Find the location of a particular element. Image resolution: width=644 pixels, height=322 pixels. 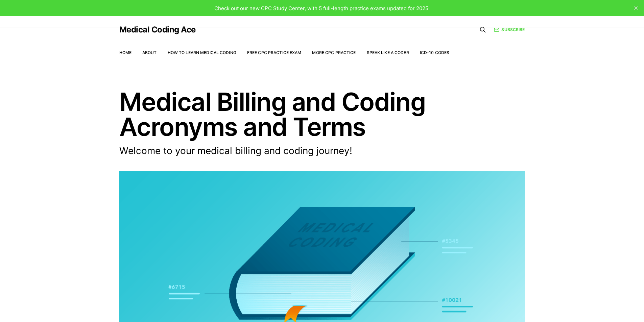

a: Speak Like a Coder is located at coordinates (388, 52).